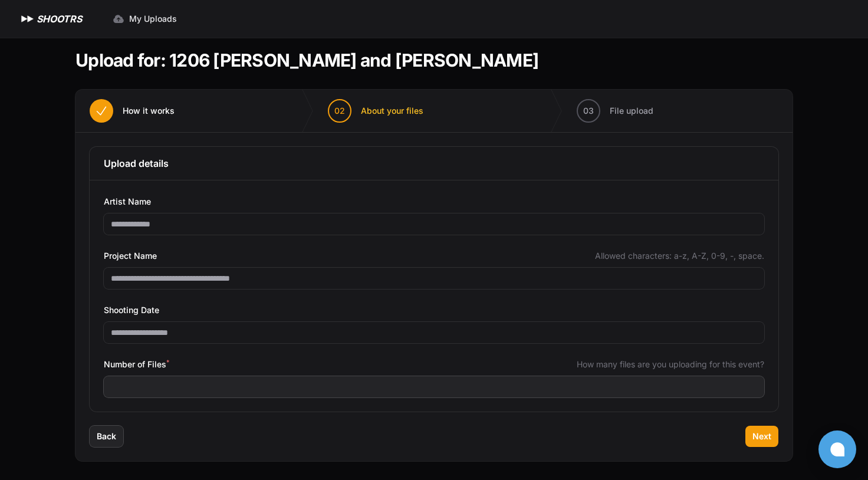 Image resolution: width=868 pixels, height=480 pixels. I want to click on span: Number of Files, so click(136, 365).